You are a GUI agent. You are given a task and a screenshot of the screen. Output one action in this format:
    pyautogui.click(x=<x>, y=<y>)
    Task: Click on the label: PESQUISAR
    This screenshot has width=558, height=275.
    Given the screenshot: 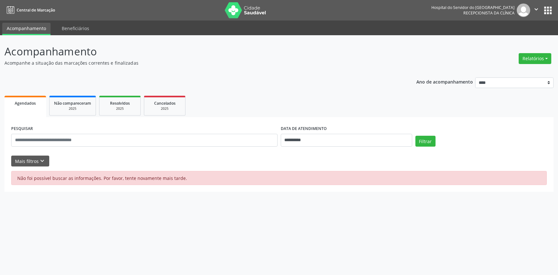 What is the action you would take?
    pyautogui.click(x=22, y=129)
    